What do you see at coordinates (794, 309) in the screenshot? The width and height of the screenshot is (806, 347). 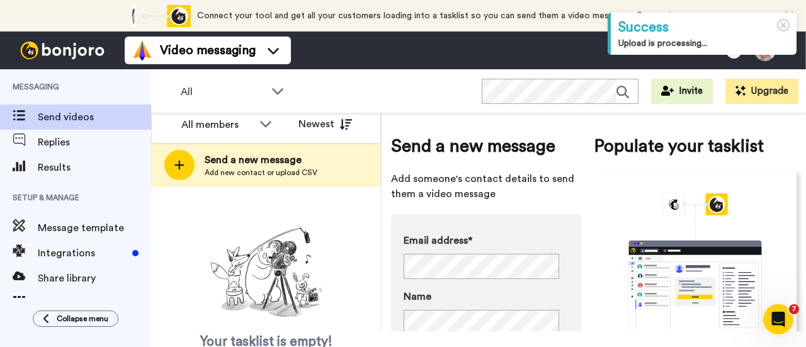 I see `span: 7` at bounding box center [794, 309].